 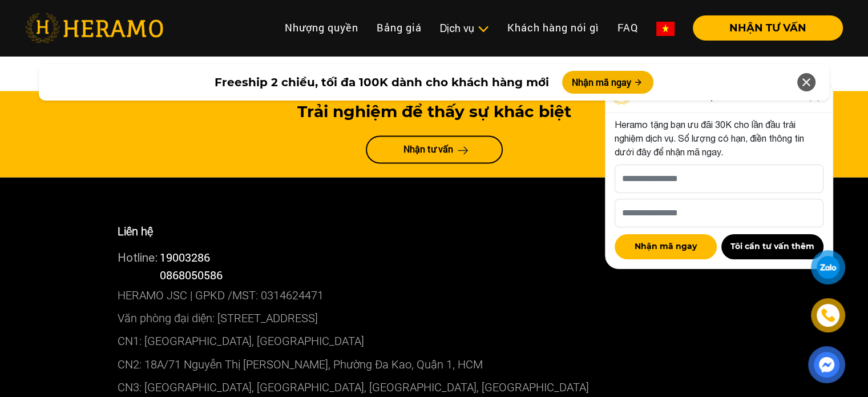 I want to click on button: Tôi cần tư vấn thêm, so click(x=772, y=247).